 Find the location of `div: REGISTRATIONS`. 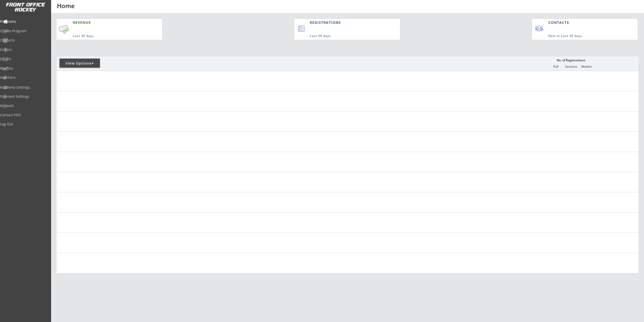

div: REGISTRATIONS is located at coordinates (343, 23).